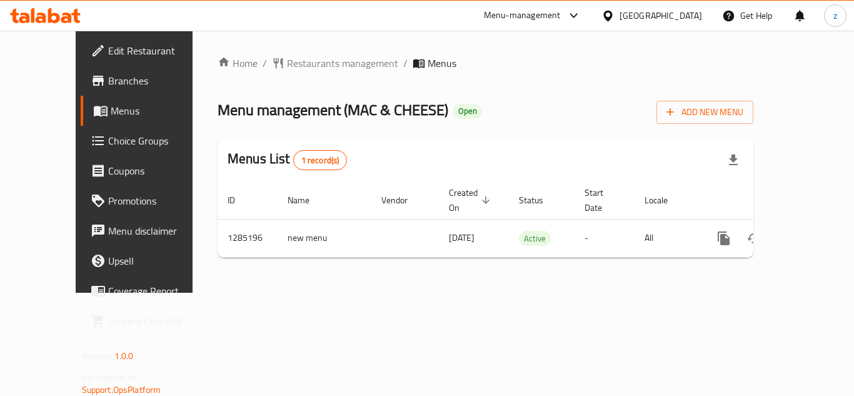 This screenshot has height=396, width=854. I want to click on table: enhanced table, so click(528, 219).